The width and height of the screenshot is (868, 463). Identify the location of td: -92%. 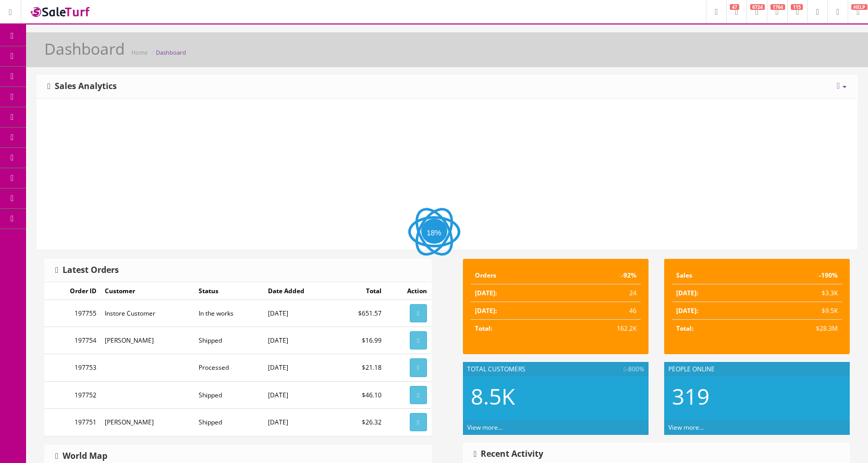
(599, 276).